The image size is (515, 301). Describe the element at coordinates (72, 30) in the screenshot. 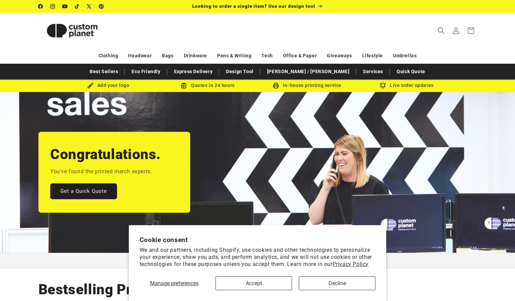

I see `a: Custom Planet` at that location.